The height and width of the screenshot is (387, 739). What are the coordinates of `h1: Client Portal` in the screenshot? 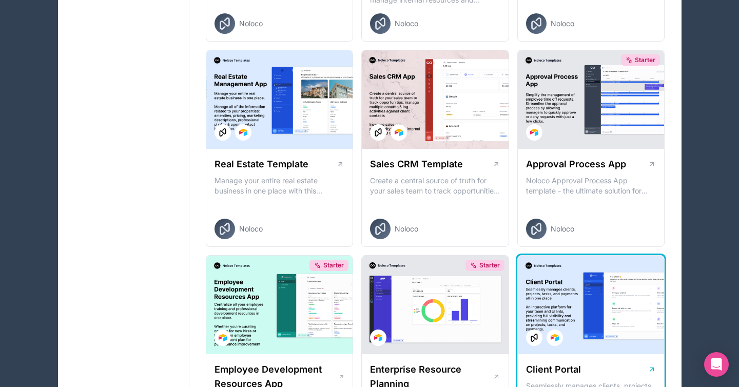 It's located at (554, 370).